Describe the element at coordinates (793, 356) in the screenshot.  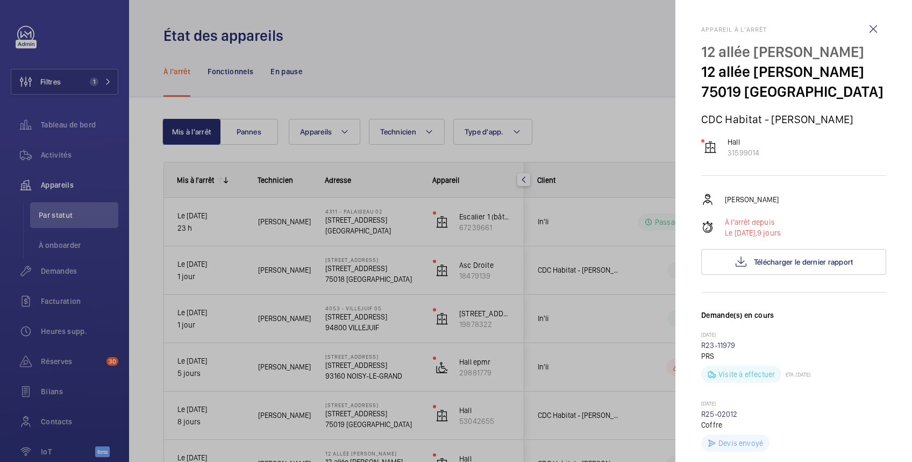
I see `p: PRS` at that location.